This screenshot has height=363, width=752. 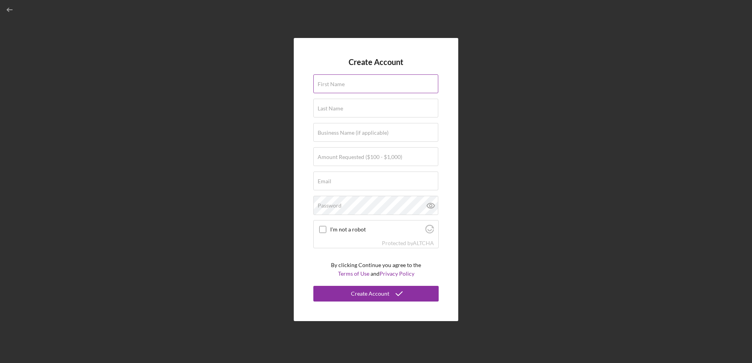 What do you see at coordinates (376, 294) in the screenshot?
I see `button: Create Account` at bounding box center [376, 294].